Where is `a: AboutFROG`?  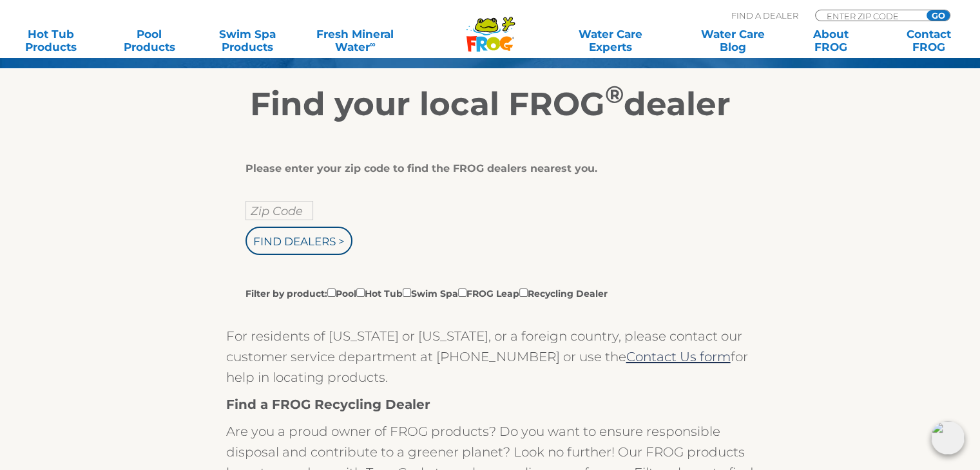 a: AboutFROG is located at coordinates (831, 41).